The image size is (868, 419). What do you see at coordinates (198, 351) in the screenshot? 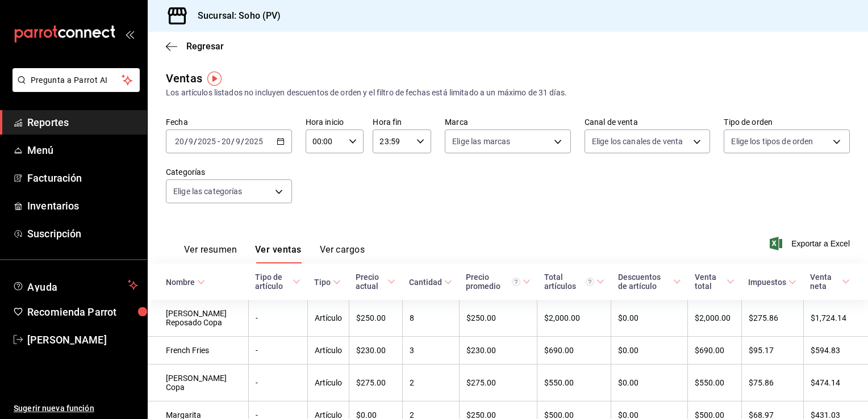
I see `td: French Fries` at bounding box center [198, 351].